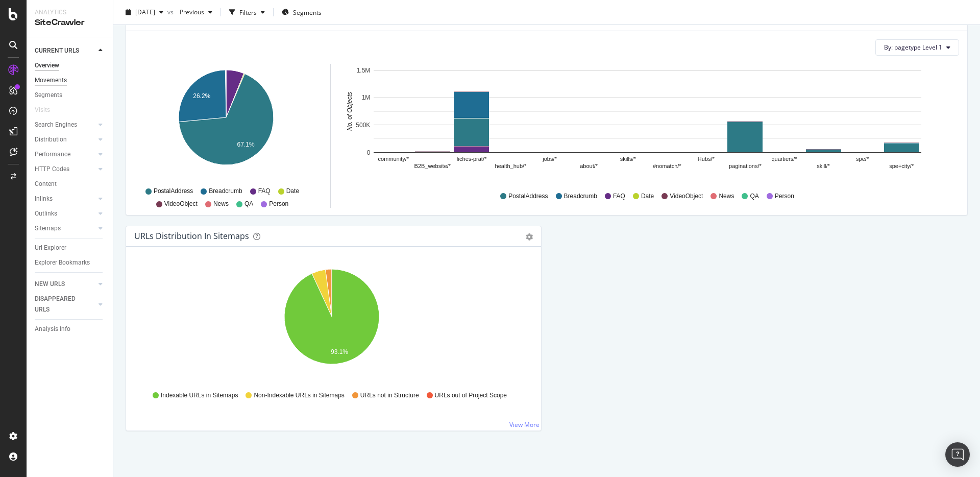 Image resolution: width=980 pixels, height=477 pixels. I want to click on div: gear, so click(530, 237).